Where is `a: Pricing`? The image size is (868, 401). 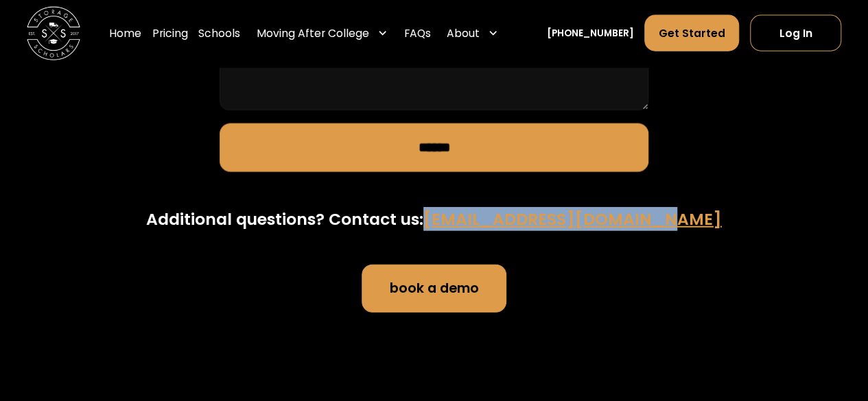 a: Pricing is located at coordinates (170, 34).